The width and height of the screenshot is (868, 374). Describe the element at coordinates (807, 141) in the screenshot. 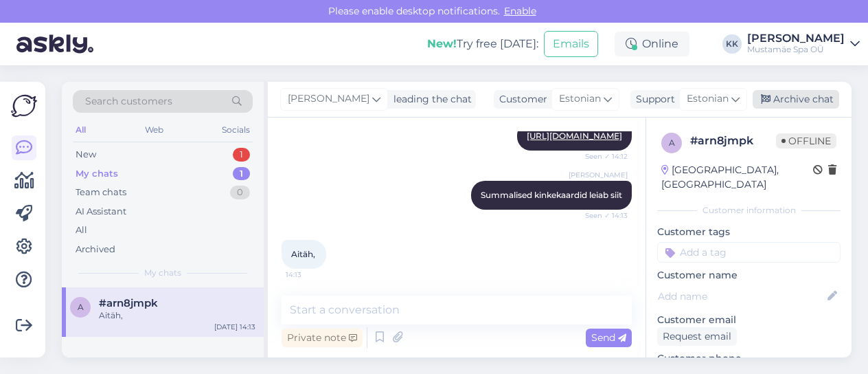

I see `span: Offline` at that location.